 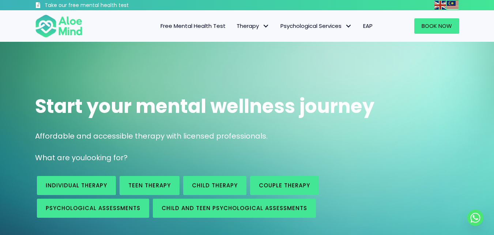 What do you see at coordinates (93, 208) in the screenshot?
I see `a: Psychological assessments` at bounding box center [93, 208].